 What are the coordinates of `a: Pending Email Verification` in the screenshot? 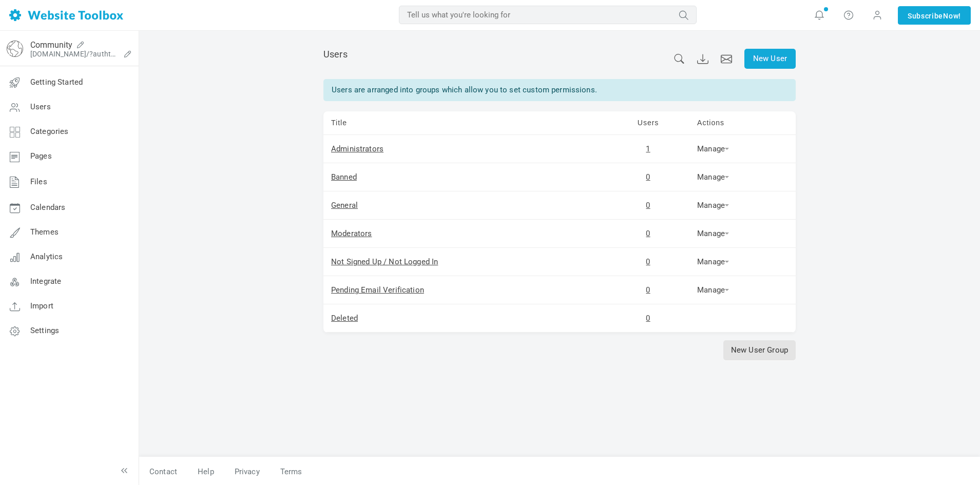 It's located at (377, 290).